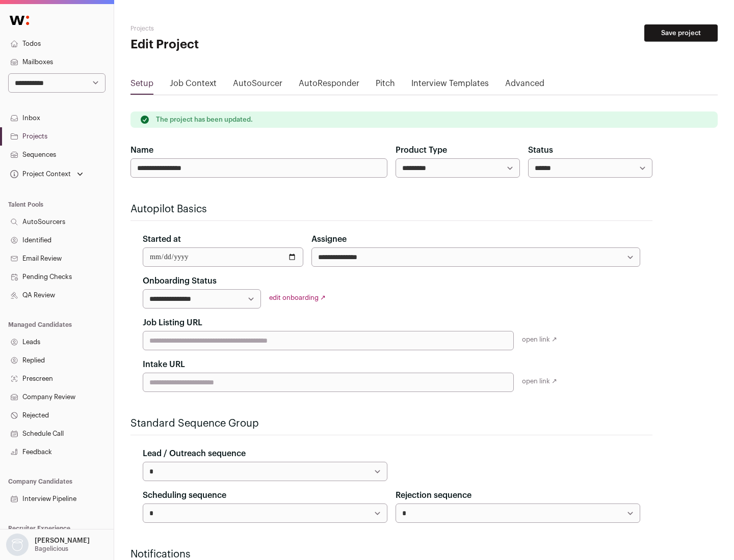 The image size is (734, 560). Describe the element at coordinates (142, 150) in the screenshot. I see `label: Name` at that location.